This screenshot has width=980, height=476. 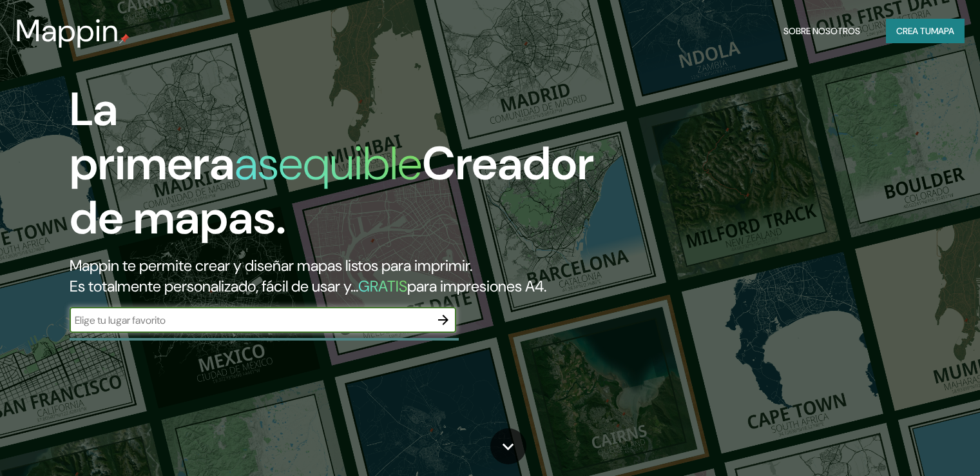 I want to click on button: Sobre nosotros, so click(x=821, y=31).